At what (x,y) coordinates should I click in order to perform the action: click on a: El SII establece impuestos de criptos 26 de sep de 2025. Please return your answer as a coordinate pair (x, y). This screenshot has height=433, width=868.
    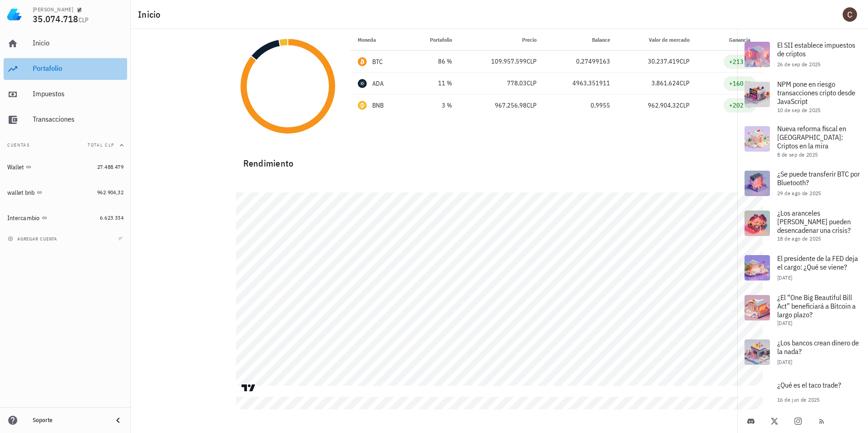
    Looking at the image, I should click on (802, 54).